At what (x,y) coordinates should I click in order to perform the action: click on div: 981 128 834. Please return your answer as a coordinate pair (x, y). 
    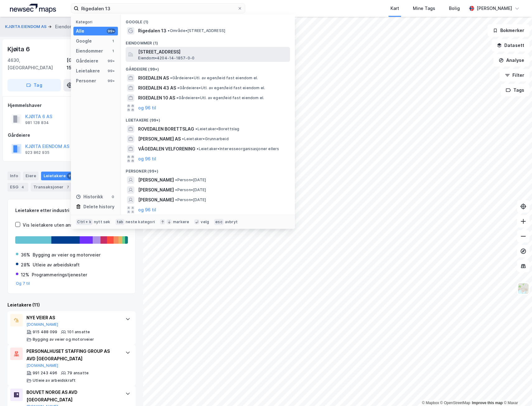
    Looking at the image, I should click on (37, 123).